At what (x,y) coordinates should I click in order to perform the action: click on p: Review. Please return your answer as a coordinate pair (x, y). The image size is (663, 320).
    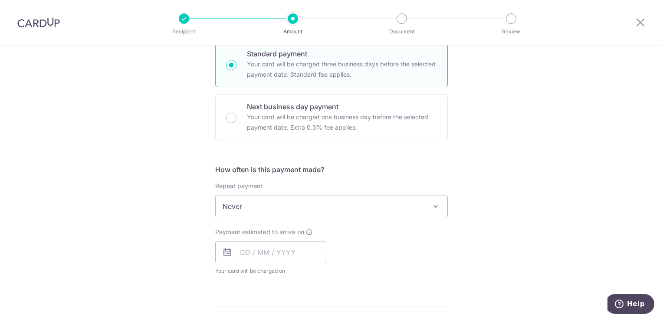
    Looking at the image, I should click on (511, 32).